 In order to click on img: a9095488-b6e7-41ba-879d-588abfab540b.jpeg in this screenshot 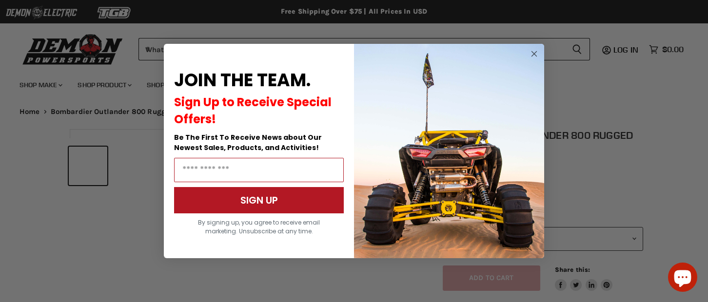, I will do `click(449, 151)`.